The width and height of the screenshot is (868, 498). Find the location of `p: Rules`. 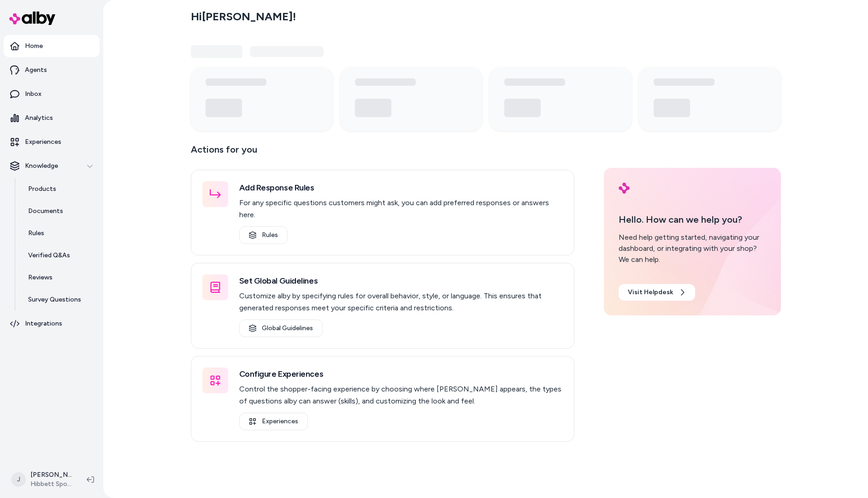

p: Rules is located at coordinates (36, 234).